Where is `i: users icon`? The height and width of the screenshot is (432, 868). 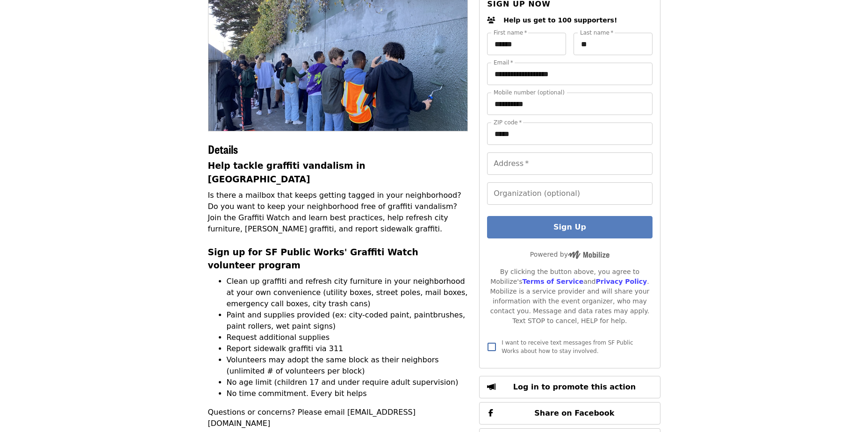 i: users icon is located at coordinates (491, 20).